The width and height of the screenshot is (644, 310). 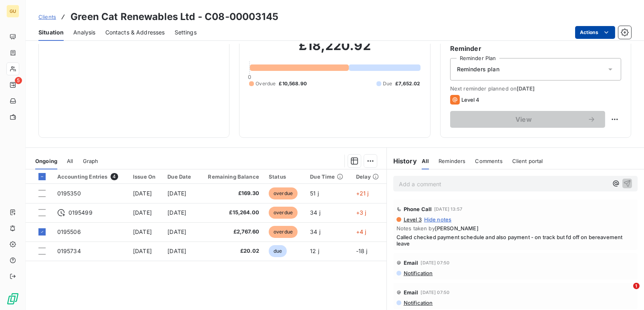 What do you see at coordinates (135, 33) in the screenshot?
I see `span: Contacts & Addresses` at bounding box center [135, 33].